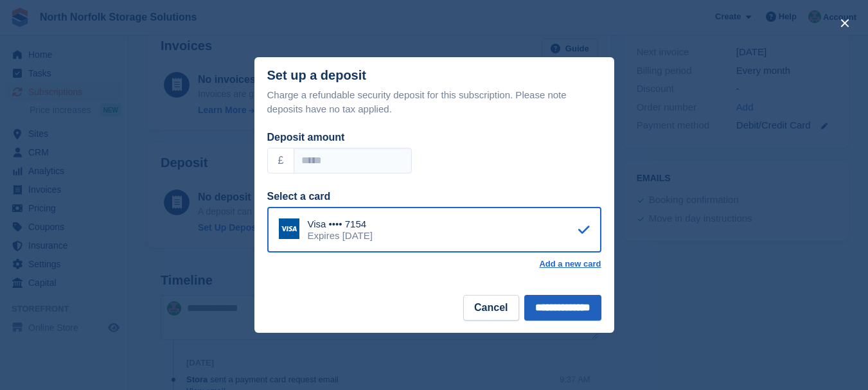  Describe the element at coordinates (491, 308) in the screenshot. I see `button: Cancel` at that location.